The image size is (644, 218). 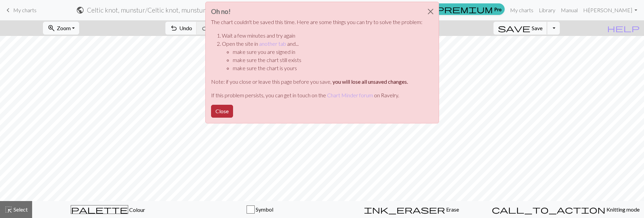 I want to click on span: Knitting mode, so click(x=622, y=209).